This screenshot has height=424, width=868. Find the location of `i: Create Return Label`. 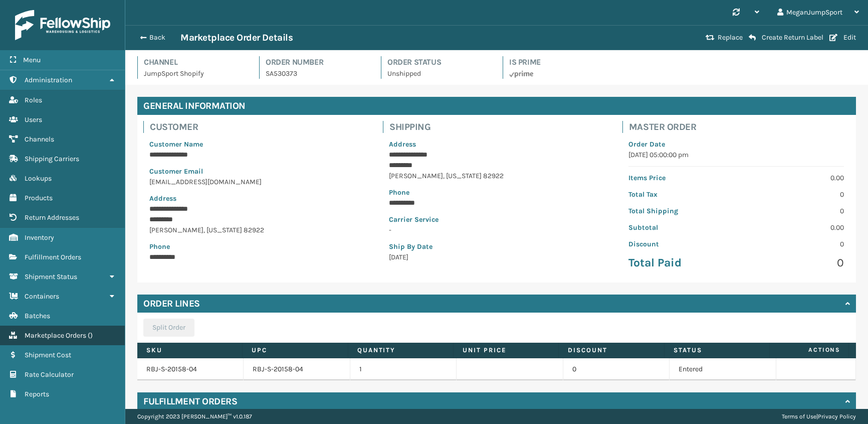

i: Create Return Label is located at coordinates (752, 38).